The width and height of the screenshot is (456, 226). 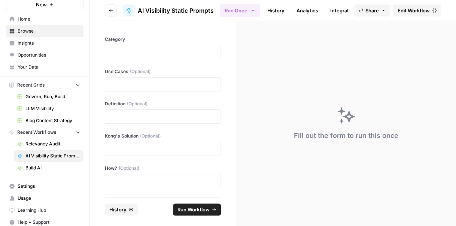 What do you see at coordinates (45, 31) in the screenshot?
I see `a: Browse` at bounding box center [45, 31].